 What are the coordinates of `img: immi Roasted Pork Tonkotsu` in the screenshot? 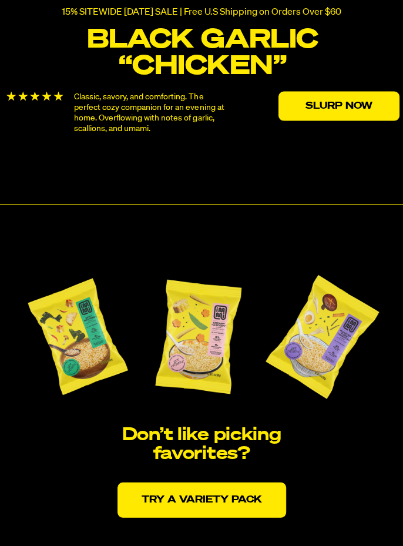 It's located at (322, 334).